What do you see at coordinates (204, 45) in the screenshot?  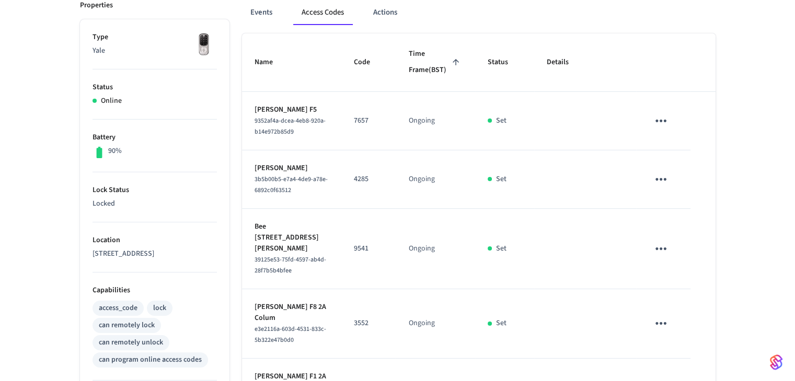 I see `img: Yale Assure Touchscreen Wifi Smart Lock, Satin Nickel, Front` at bounding box center [204, 45].